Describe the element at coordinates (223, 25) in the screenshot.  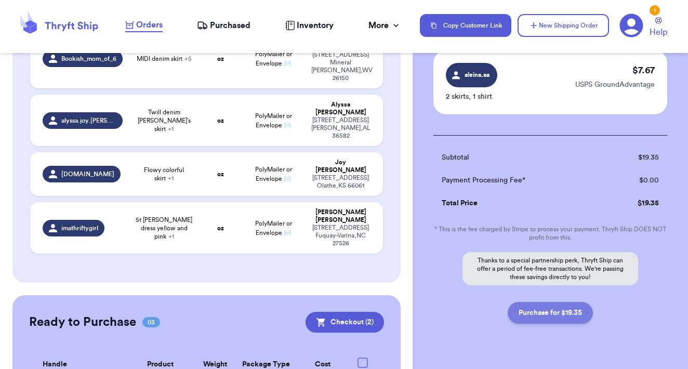
I see `a: Purchased` at that location.